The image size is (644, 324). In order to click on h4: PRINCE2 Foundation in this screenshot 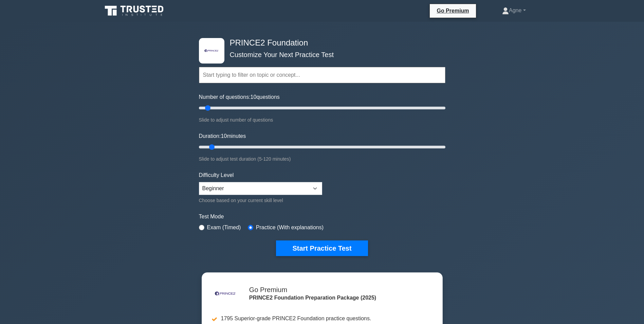, I will do `click(319, 43)`.